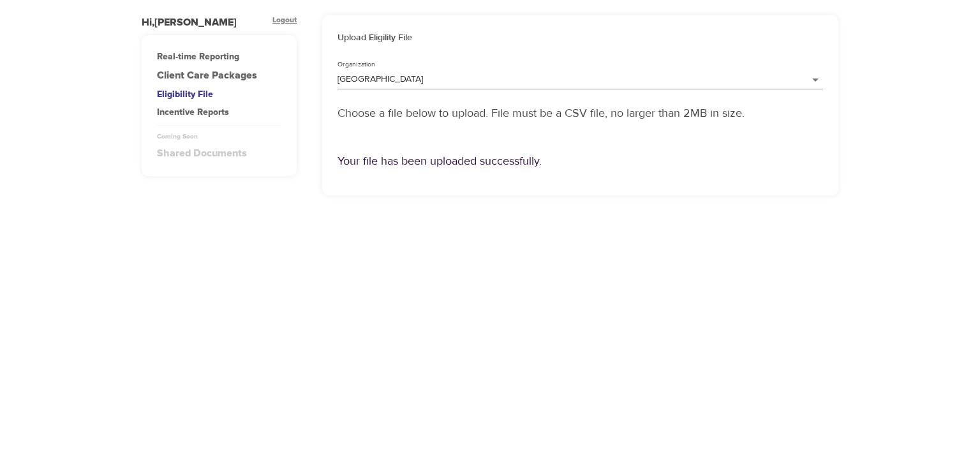 This screenshot has height=466, width=980. I want to click on div: Incentive Reports, so click(219, 113).